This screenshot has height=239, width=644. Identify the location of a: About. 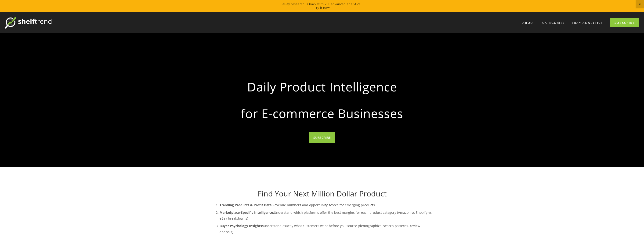
(529, 23).